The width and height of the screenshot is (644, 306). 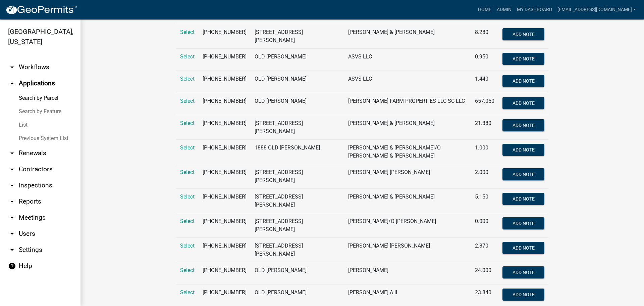 What do you see at coordinates (12, 84) in the screenshot?
I see `i: arrow_drop_up` at bounding box center [12, 84].